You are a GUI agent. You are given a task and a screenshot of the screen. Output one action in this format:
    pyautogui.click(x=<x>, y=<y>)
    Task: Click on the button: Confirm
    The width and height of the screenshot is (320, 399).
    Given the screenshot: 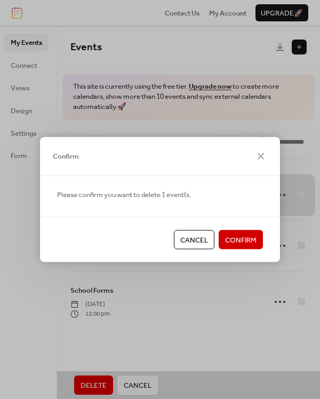 What is the action you would take?
    pyautogui.click(x=241, y=240)
    